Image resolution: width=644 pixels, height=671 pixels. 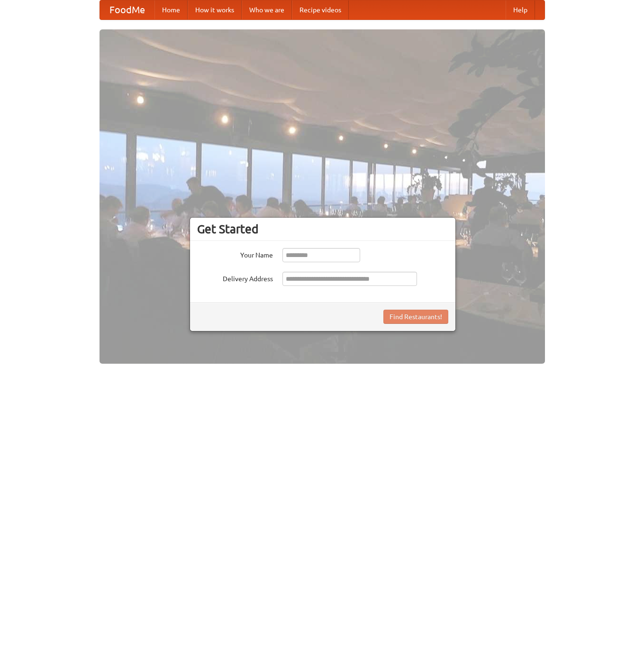 What do you see at coordinates (127, 10) in the screenshot?
I see `a: FoodMe` at bounding box center [127, 10].